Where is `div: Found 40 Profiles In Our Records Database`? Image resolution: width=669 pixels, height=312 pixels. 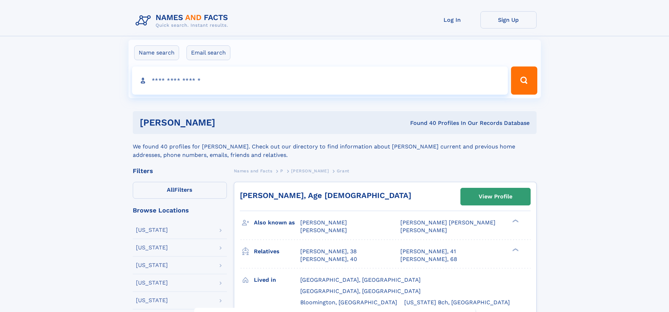
div: Found 40 Profiles In Our Records Database is located at coordinates (421, 123).